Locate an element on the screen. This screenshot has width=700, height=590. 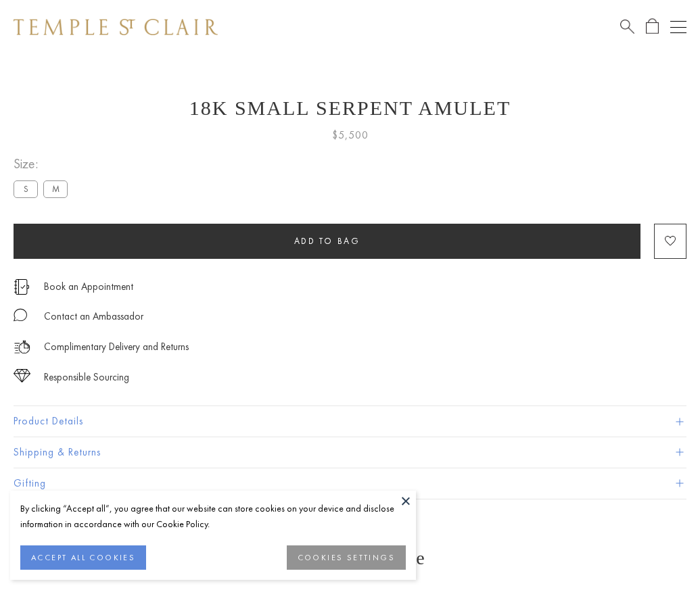
p: Complimentary Delivery and Returns is located at coordinates (117, 346).